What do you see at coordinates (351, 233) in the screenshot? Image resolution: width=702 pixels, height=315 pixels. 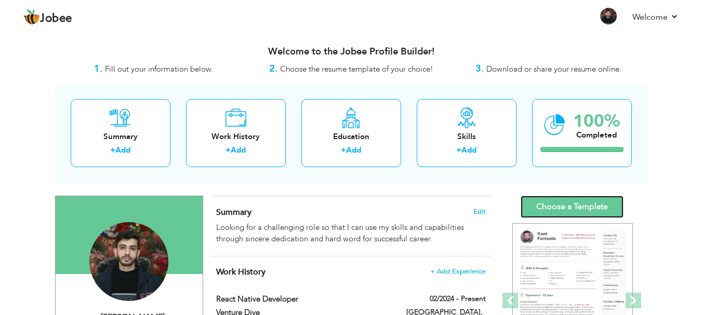 I see `div: Looking for a challenging role so that I can use my skills and capabilities through sincere dedic...` at bounding box center [351, 233].